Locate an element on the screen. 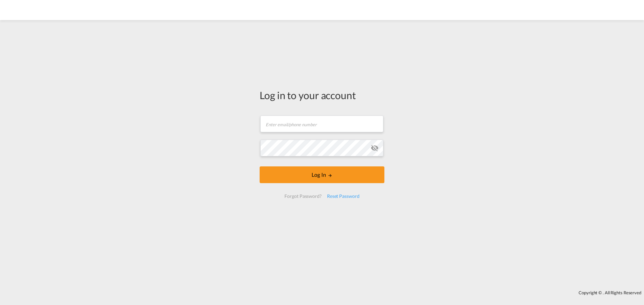 The height and width of the screenshot is (305, 644). input: Enter email/phone number is located at coordinates (322, 124).